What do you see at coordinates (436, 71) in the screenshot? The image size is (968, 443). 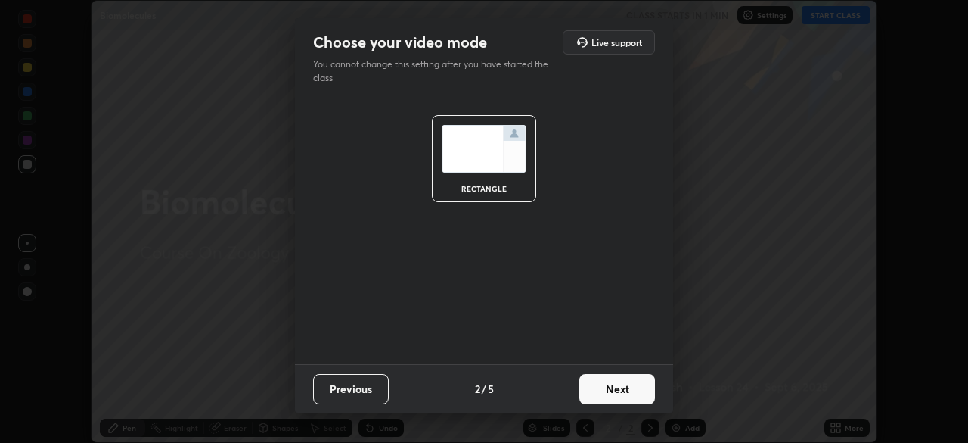 I see `p: You cannot change this setting after you have started the class` at bounding box center [436, 71].